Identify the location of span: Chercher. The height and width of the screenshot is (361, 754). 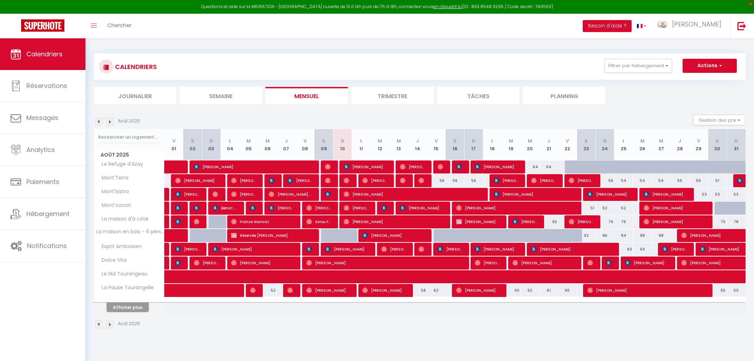
(119, 25).